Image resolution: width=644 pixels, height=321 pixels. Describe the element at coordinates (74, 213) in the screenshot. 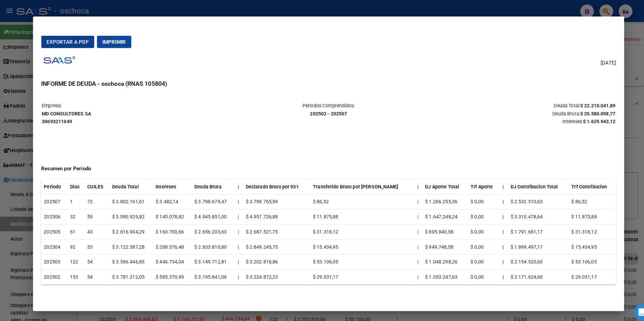

I see `td: 32` at that location.